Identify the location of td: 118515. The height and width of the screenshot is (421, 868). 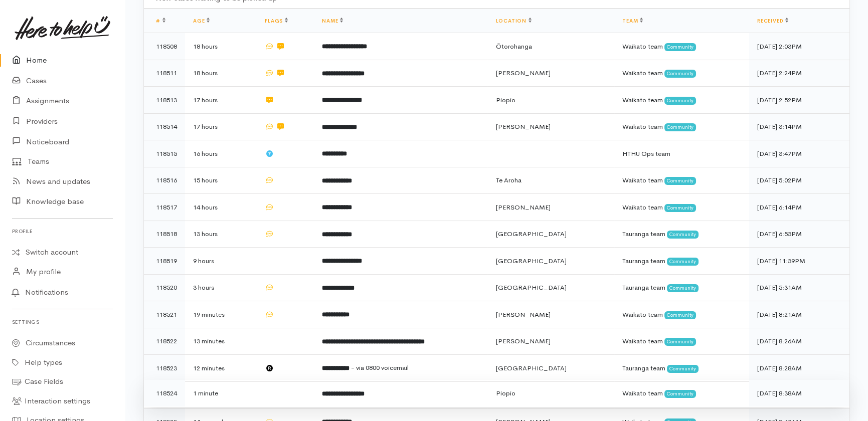
(165, 154).